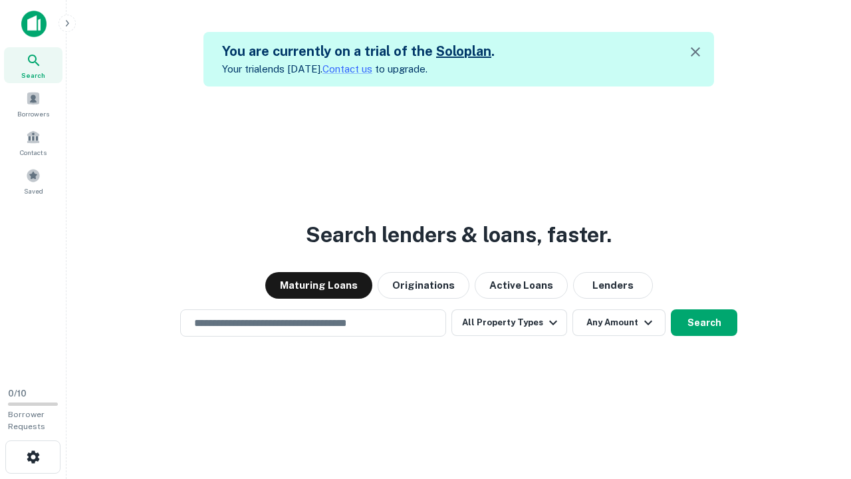 The height and width of the screenshot is (479, 851). I want to click on span: 0 / 10, so click(17, 393).